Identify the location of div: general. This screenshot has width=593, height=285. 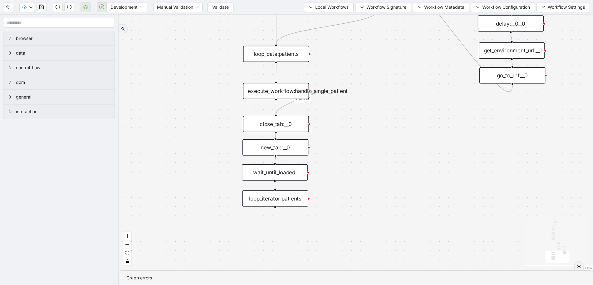
(59, 97).